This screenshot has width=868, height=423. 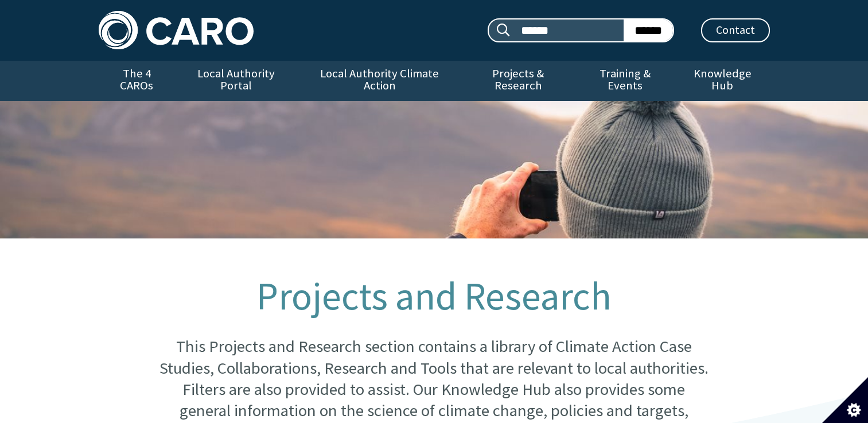 What do you see at coordinates (379, 81) in the screenshot?
I see `a: Local Authority Climate Action` at bounding box center [379, 81].